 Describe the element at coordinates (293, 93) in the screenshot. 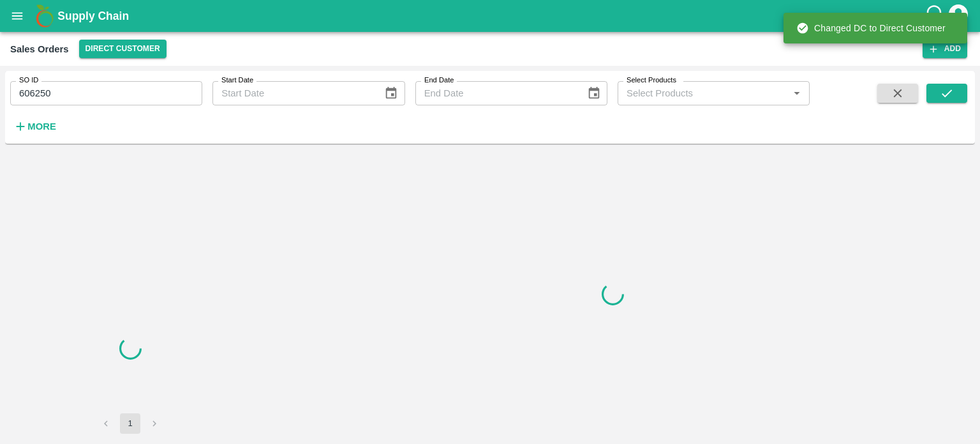

I see `input: Start Date` at that location.